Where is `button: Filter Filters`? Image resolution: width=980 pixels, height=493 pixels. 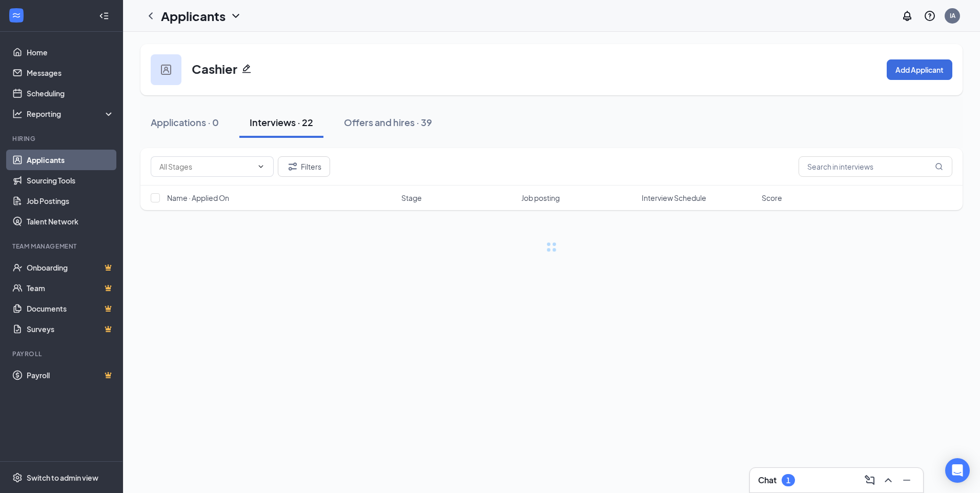 button: Filter Filters is located at coordinates (304, 167).